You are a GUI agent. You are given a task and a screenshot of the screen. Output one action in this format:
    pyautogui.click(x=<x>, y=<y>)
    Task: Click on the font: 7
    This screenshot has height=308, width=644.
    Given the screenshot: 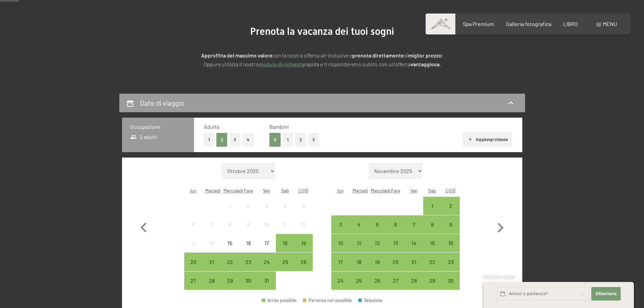 What is the action you would take?
    pyautogui.click(x=414, y=225)
    